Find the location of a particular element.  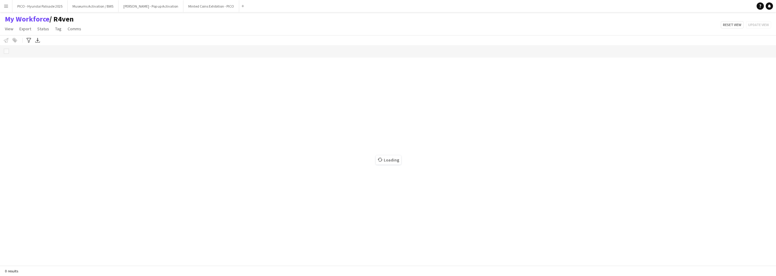

a: Export is located at coordinates (25, 29).